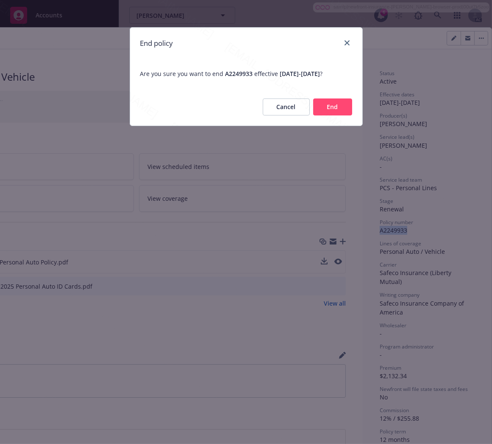  Describe the element at coordinates (286, 107) in the screenshot. I see `button: Cancel` at that location.